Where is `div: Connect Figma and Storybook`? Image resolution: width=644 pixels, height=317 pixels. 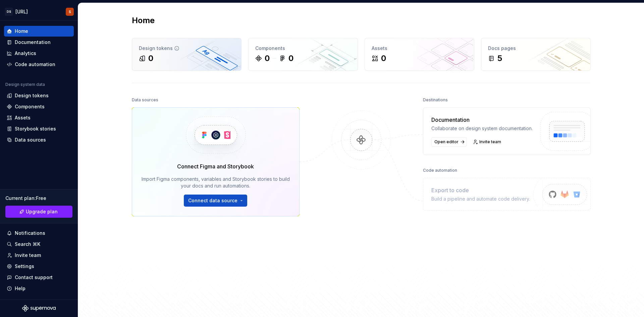
div: Connect Figma and Storybook is located at coordinates (215, 166).